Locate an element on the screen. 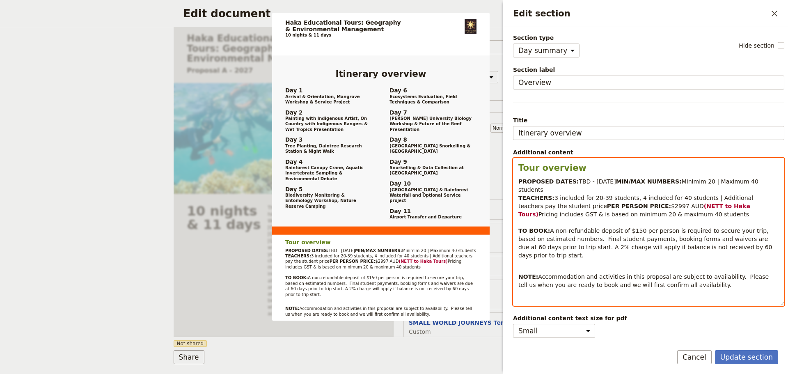 The image size is (788, 374). span: Painting with Indigenous Artist, On Country with Indigenous Rangers & Wet Tropics Presentation is located at coordinates (329, 124).